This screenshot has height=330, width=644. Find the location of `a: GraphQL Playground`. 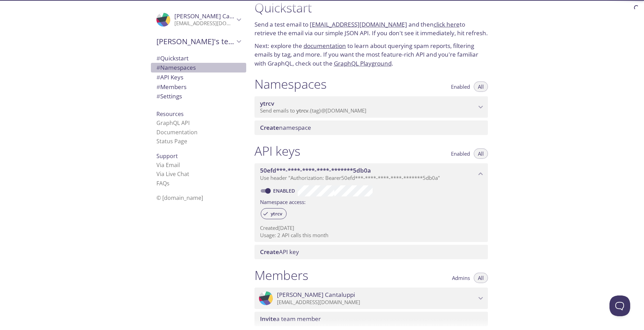

a: GraphQL Playground is located at coordinates (362, 63).